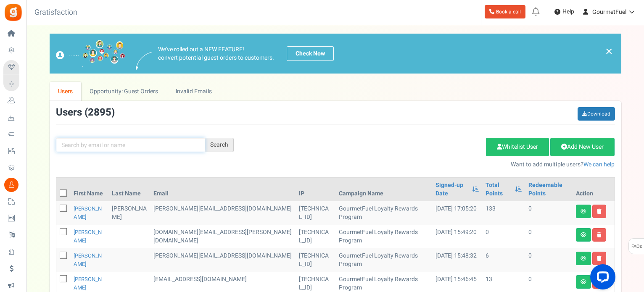 This screenshot has height=292, width=644. What do you see at coordinates (220, 145) in the screenshot?
I see `div: Search` at bounding box center [220, 145].